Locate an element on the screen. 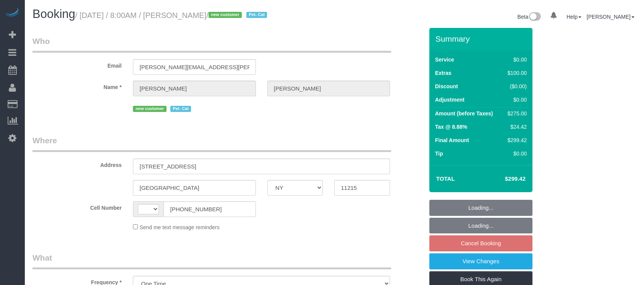 This screenshot has height=285, width=644. input: Last Name is located at coordinates (328, 88).